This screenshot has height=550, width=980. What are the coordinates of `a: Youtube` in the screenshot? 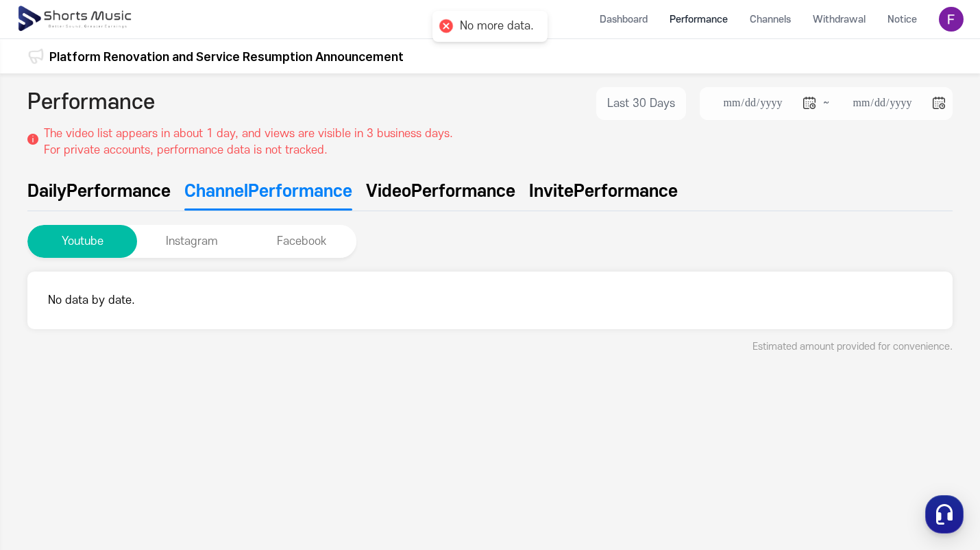 It's located at (83, 241).